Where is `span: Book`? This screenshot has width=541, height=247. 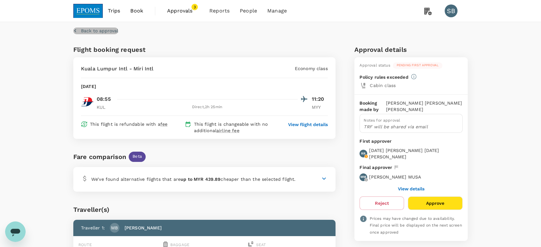 span: Book is located at coordinates (137, 11).